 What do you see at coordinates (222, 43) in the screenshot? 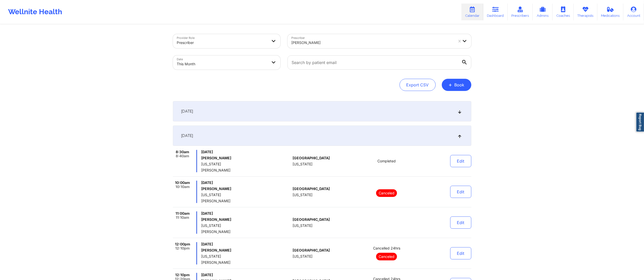
I see `div: Prescriber` at bounding box center [222, 43].